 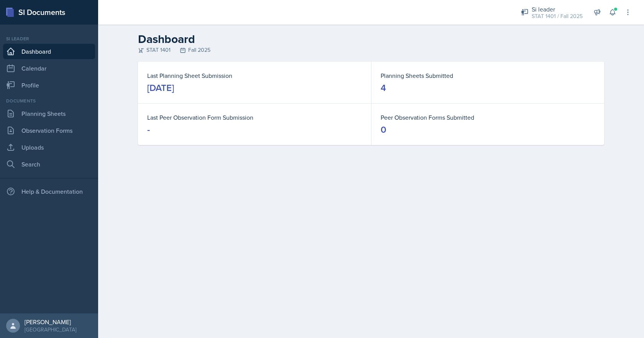 What do you see at coordinates (384, 130) in the screenshot?
I see `div: 0` at bounding box center [384, 130].